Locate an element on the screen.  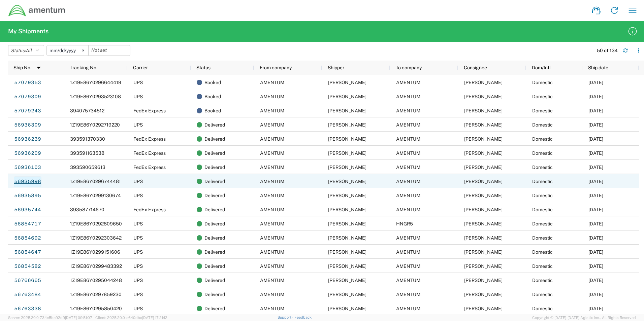
span: 10/09/2025 is located at coordinates (596, 111).